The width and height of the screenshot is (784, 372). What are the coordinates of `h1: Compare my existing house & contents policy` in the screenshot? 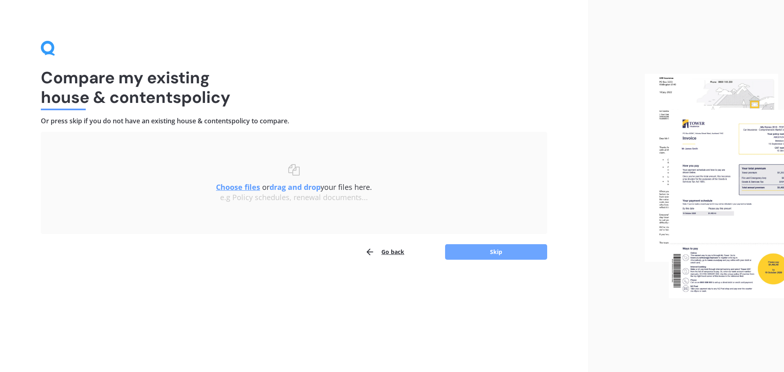 It's located at (294, 87).